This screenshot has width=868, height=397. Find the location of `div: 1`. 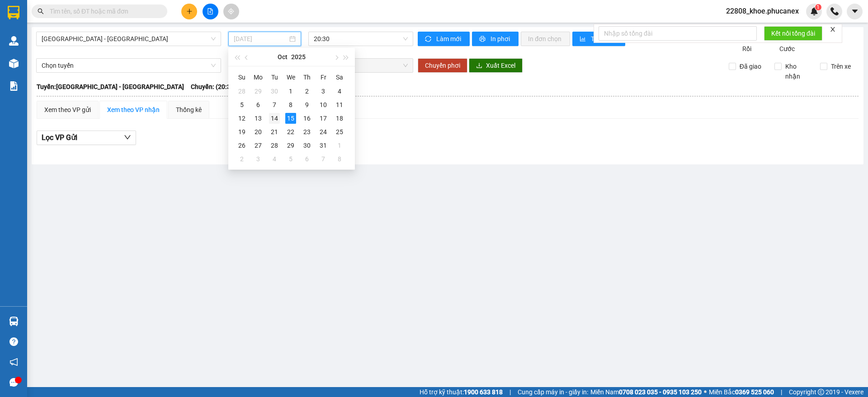

div: 1 is located at coordinates (291, 91).